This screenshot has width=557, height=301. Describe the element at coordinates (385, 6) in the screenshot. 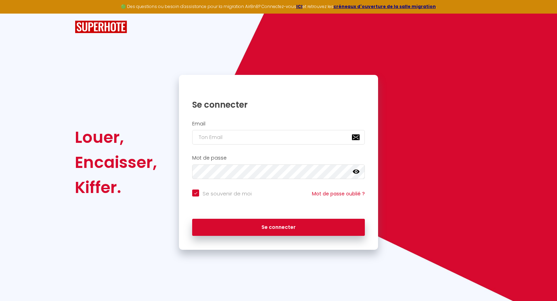

I see `strong: créneaux d'ouverture de la salle migration` at that location.